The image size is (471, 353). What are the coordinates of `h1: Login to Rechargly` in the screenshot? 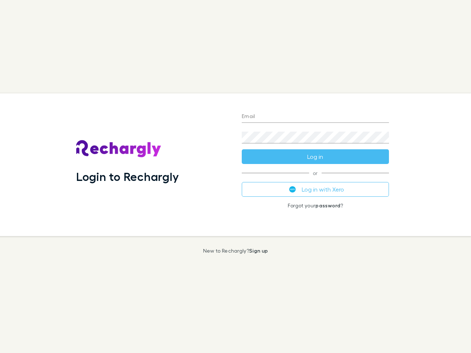 It's located at (127, 177).